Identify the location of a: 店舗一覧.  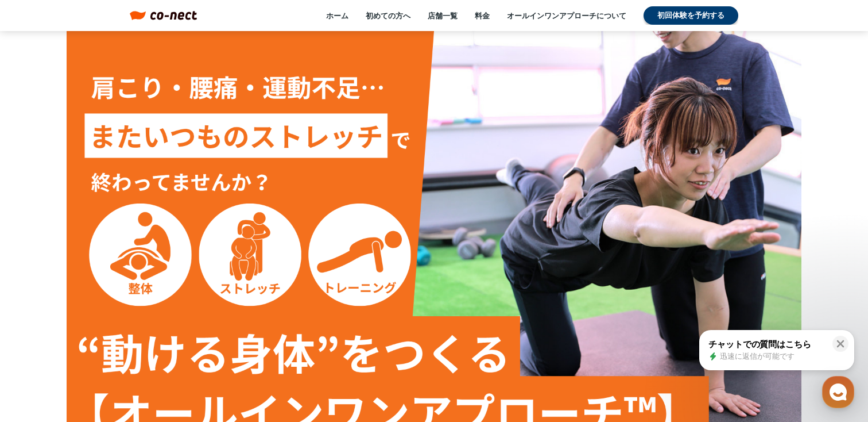
(443, 16).